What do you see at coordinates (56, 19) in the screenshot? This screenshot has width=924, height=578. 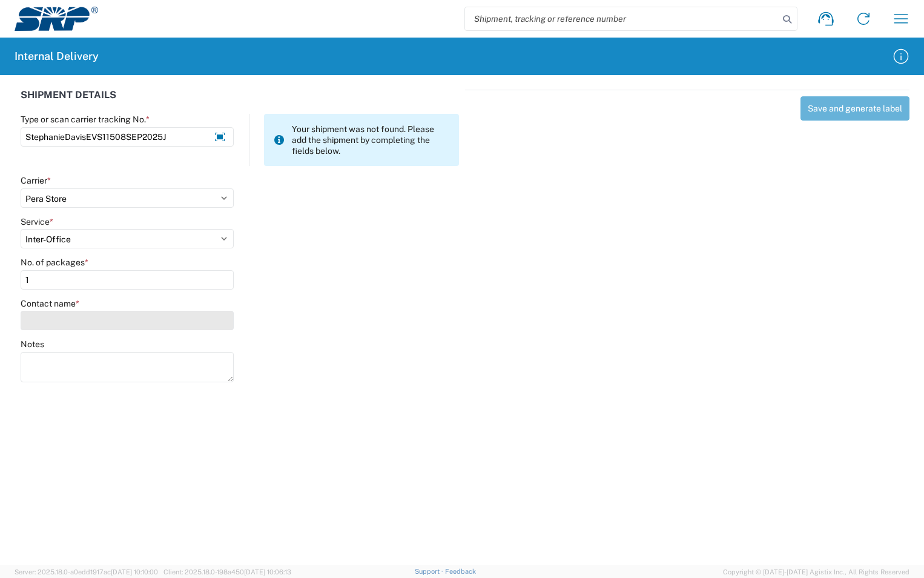 I see `img: srp` at bounding box center [56, 19].